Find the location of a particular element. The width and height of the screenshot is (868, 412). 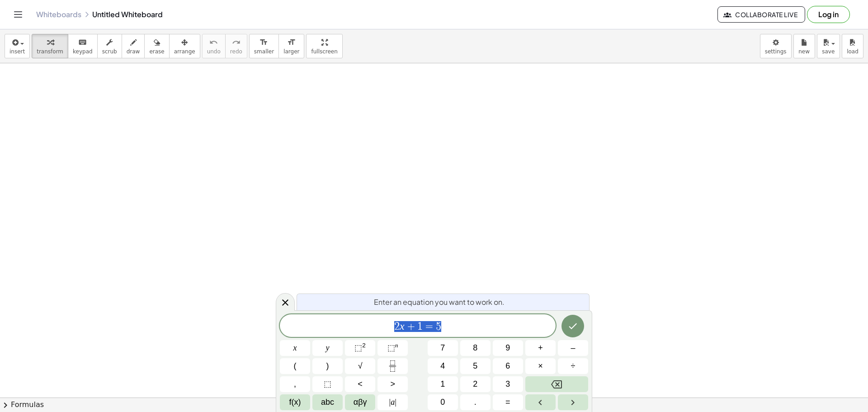

button: 2 is located at coordinates (475, 384).